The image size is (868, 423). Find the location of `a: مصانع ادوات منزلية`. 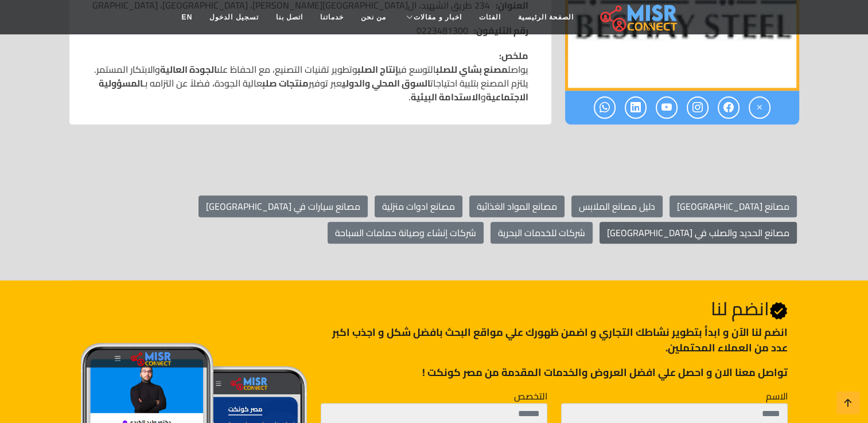

a: مصانع ادوات منزلية is located at coordinates (418, 207).